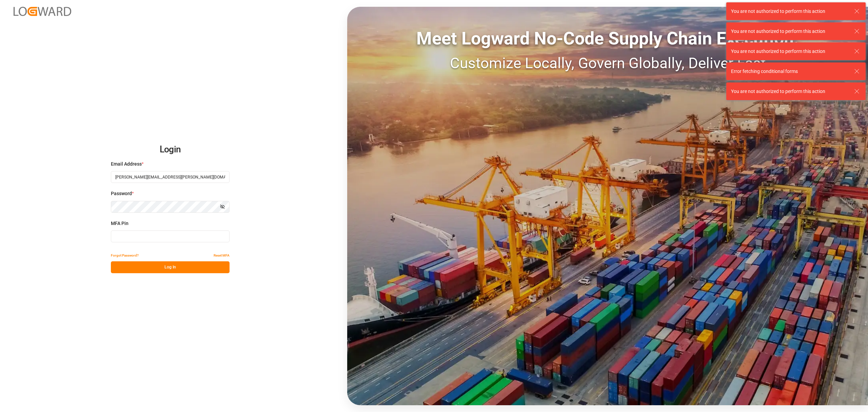  Describe the element at coordinates (170, 149) in the screenshot. I see `h2: Login` at that location.